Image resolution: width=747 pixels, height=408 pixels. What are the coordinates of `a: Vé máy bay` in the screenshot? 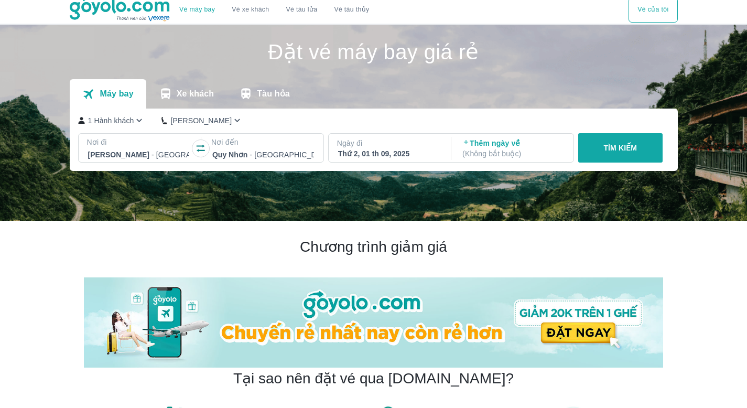 It's located at (197, 9).